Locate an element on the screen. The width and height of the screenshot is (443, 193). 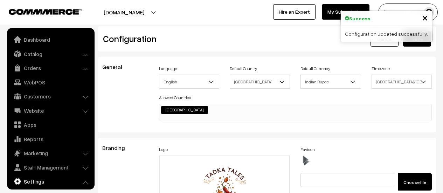
a: Website is located at coordinates (50, 111).